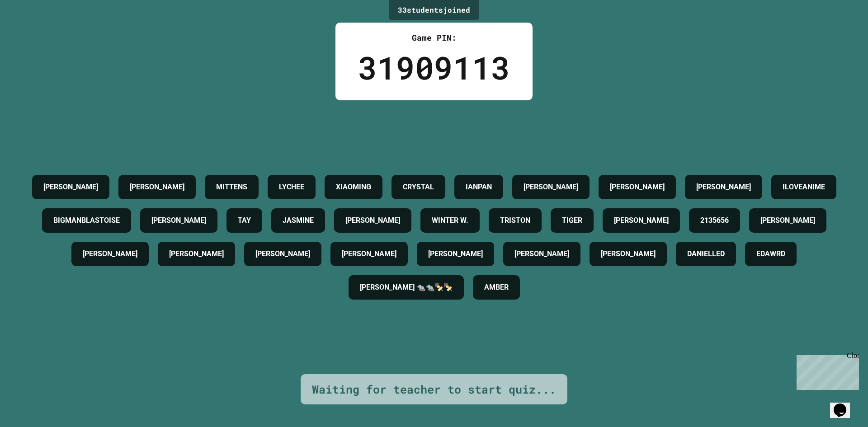 The image size is (868, 427). Describe the element at coordinates (232, 187) in the screenshot. I see `h4: MITTENS` at that location.